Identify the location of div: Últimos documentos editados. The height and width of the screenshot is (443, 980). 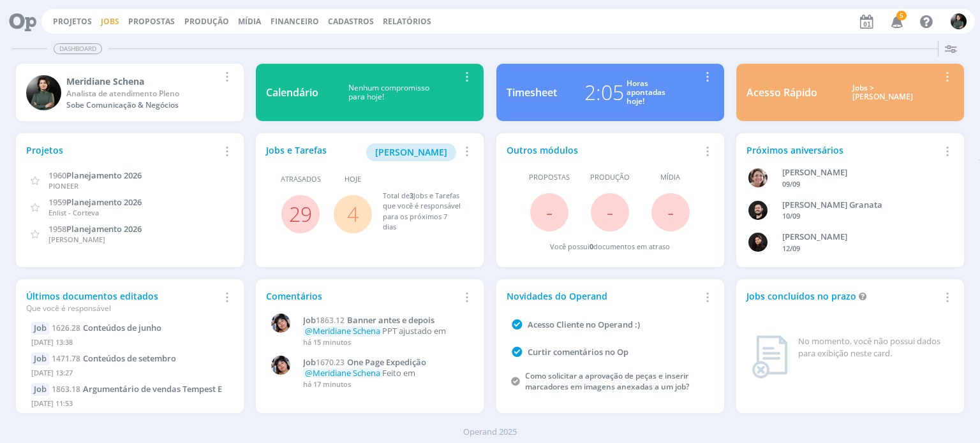
(123, 302).